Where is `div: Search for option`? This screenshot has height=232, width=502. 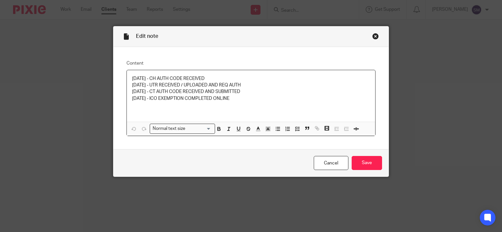 div: Search for option is located at coordinates (182, 129).